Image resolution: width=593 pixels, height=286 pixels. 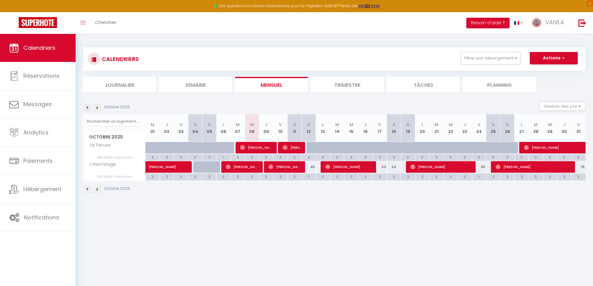 What do you see at coordinates (351, 128) in the screenshot?
I see `th: 15` at bounding box center [351, 128].